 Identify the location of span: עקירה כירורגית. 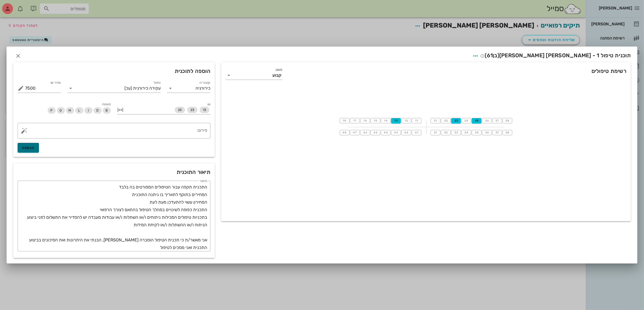
(147, 88).